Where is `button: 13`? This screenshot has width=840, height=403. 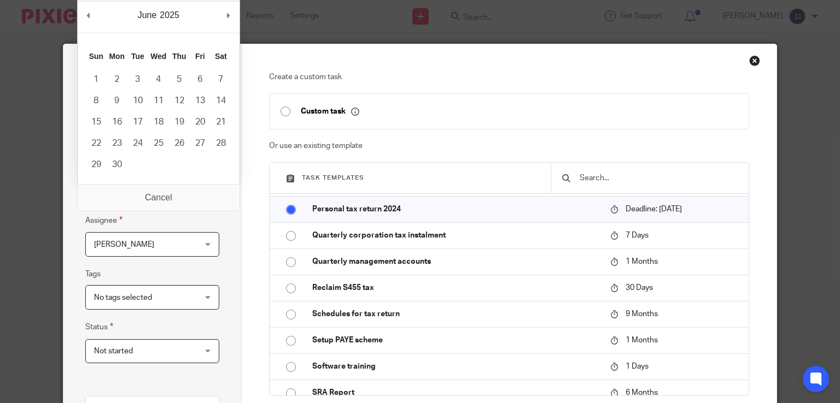 button: 13 is located at coordinates (200, 101).